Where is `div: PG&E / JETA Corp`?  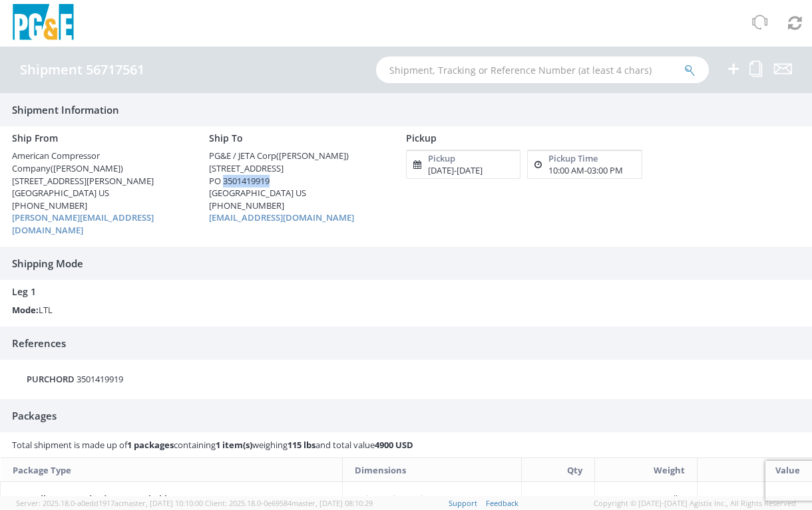
div: PG&E / JETA Corp is located at coordinates (298, 155).